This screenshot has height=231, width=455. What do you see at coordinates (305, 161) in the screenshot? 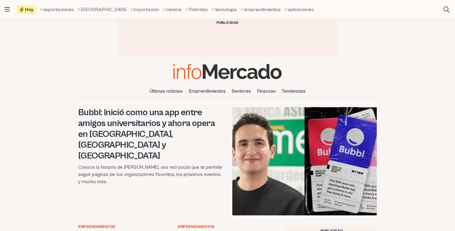
I see `img: Bubbl red social` at bounding box center [305, 161].